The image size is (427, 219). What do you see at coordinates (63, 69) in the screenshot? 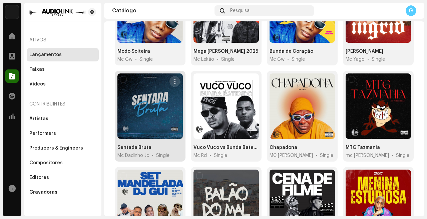
I see `re-m-nav-item: Faixas` at bounding box center [63, 69].